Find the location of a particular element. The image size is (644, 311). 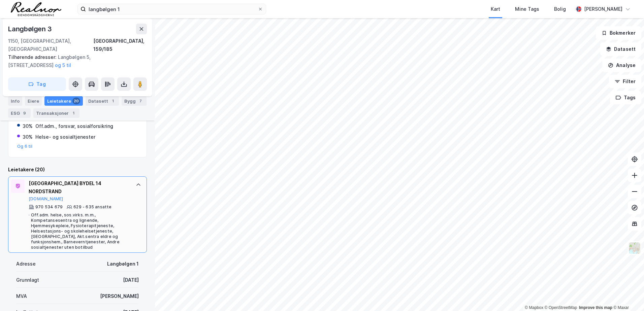

div: 9 is located at coordinates (25, 113).